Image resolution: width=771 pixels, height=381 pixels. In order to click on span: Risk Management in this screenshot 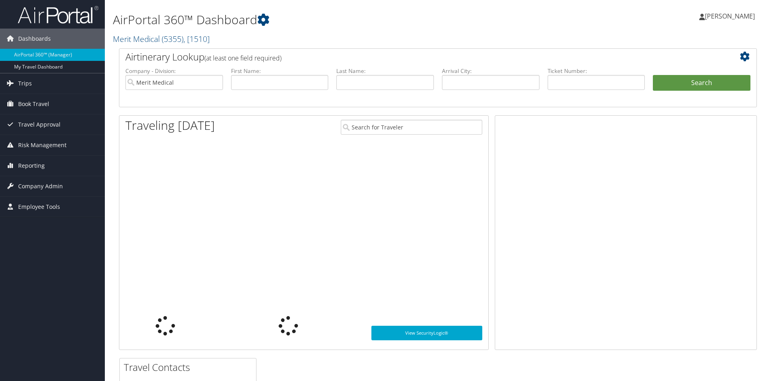, I will do `click(42, 145)`.